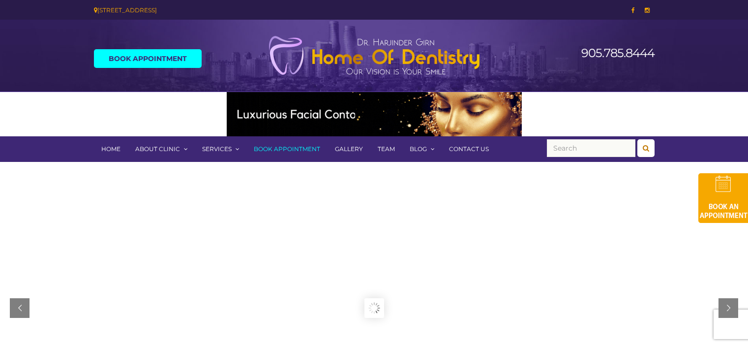 This screenshot has width=748, height=346. What do you see at coordinates (374, 56) in the screenshot?
I see `img: Home of Dentistry` at bounding box center [374, 56].